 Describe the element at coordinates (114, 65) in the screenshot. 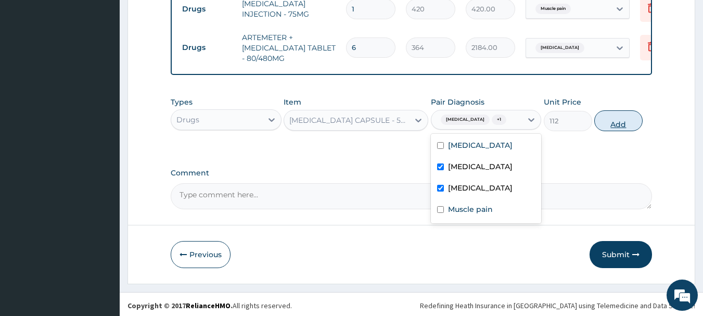

I see `div: Chat with us now` at that location.